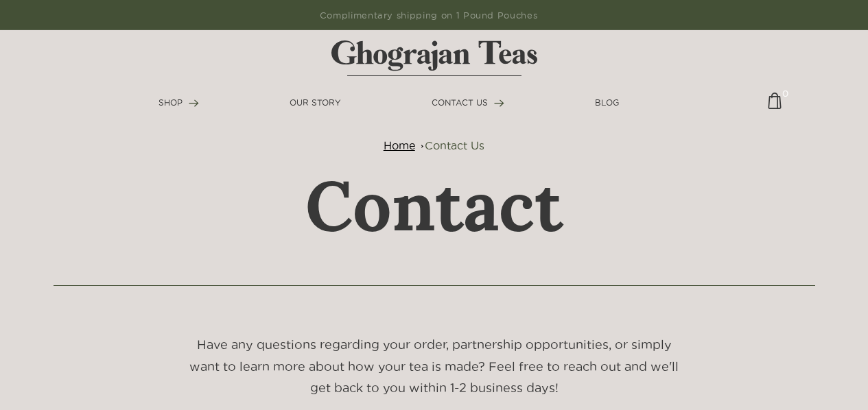 The image size is (868, 410). Describe the element at coordinates (460, 102) in the screenshot. I see `span: CONTACT US` at that location.